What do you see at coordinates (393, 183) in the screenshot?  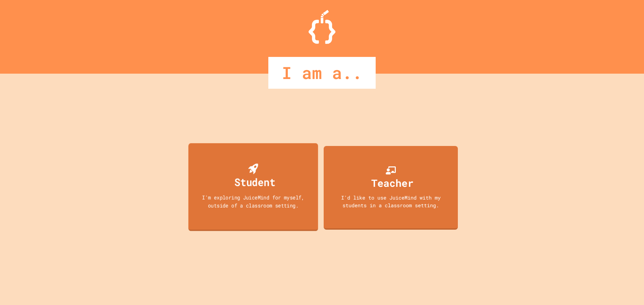 I see `div: Teacher` at bounding box center [393, 183].